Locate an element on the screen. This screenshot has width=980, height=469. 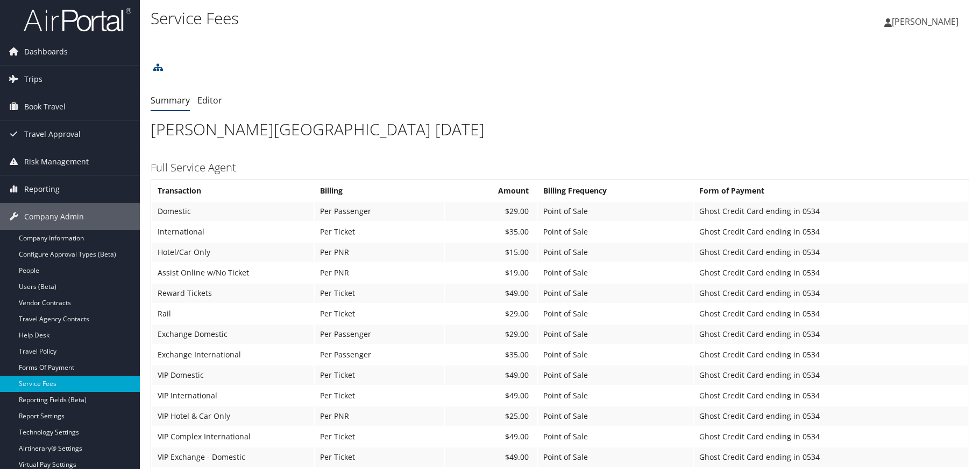
h3: Full Service Agent is located at coordinates (560, 167).